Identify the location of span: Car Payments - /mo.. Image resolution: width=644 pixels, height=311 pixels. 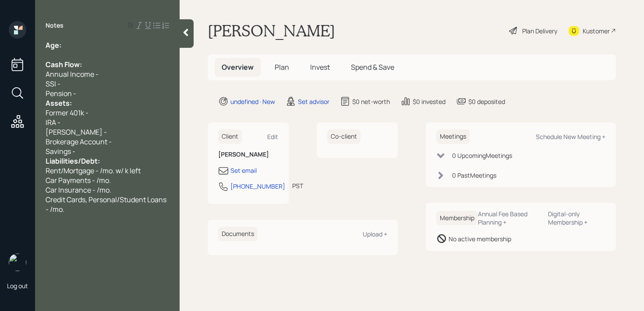
(78, 180).